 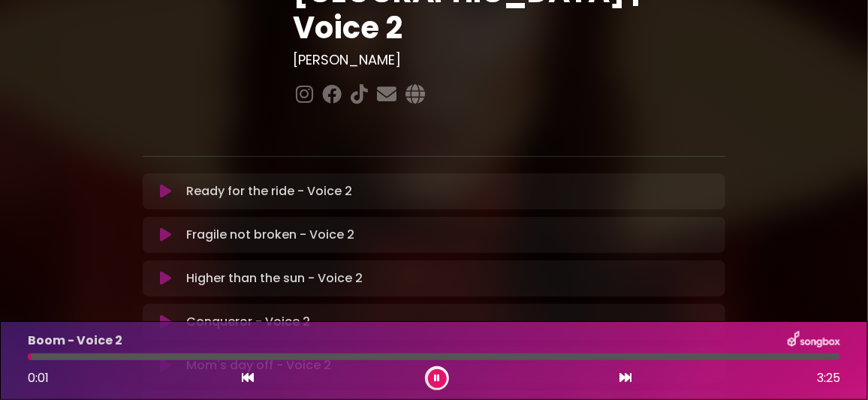 I want to click on p: Conqueror - Voice 2, so click(x=248, y=322).